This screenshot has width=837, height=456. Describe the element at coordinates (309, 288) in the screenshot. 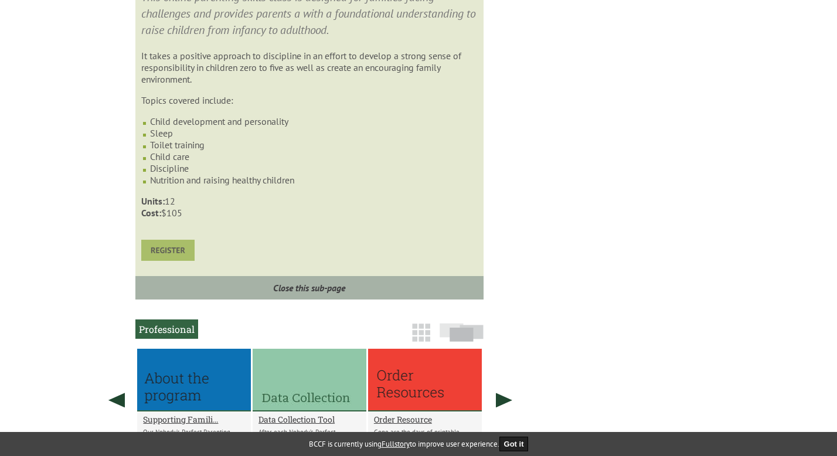

I see `a: Close this sub-page` at that location.